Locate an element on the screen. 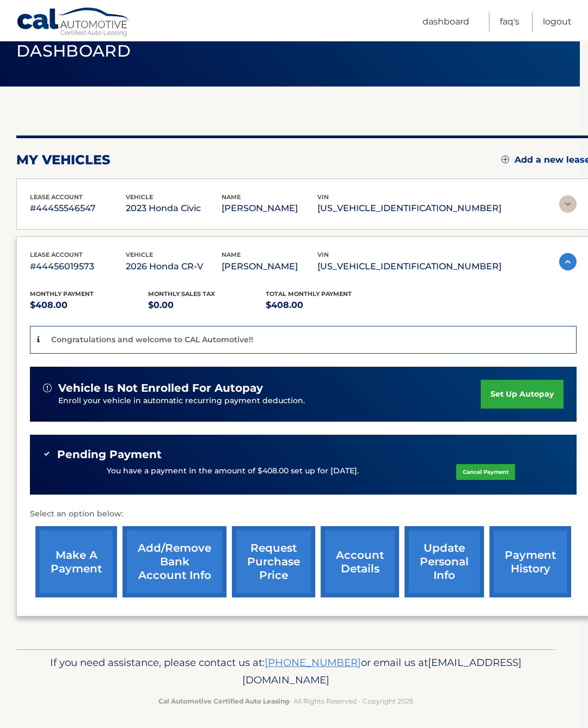 This screenshot has height=728, width=588. p: - All Rights Reserved - Copyright 2025 is located at coordinates (286, 701).